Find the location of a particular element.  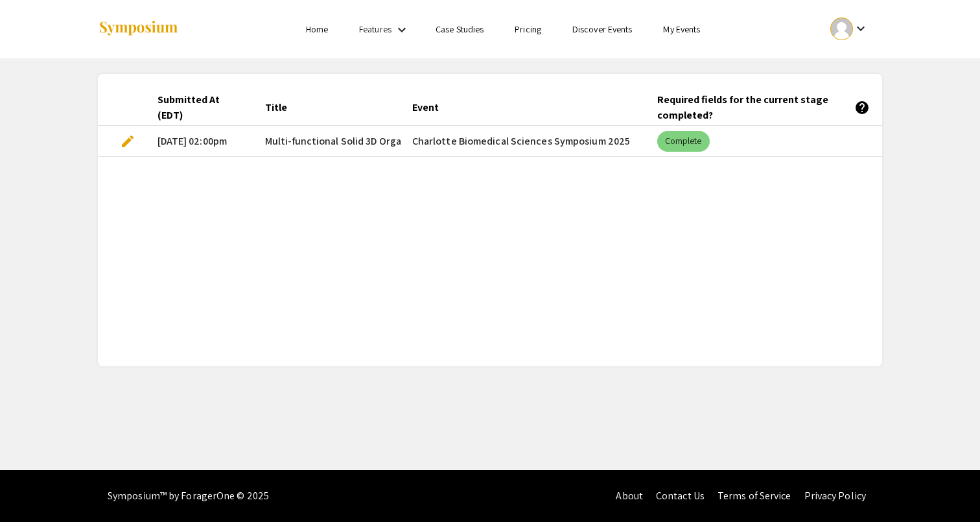

span: edit is located at coordinates (128, 141).